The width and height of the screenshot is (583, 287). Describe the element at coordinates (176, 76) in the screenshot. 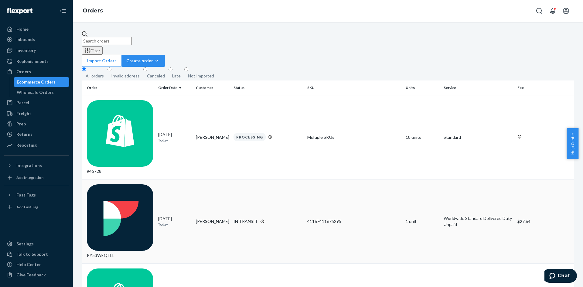

I see `div: Late` at that location.